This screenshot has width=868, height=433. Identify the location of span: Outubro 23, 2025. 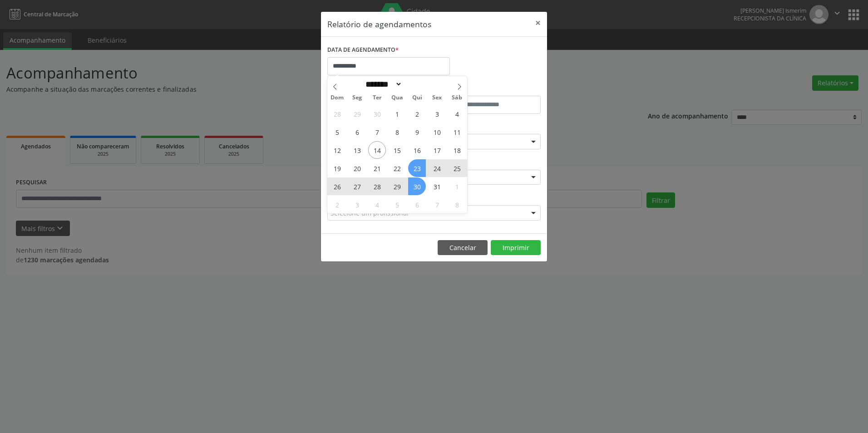
(417, 168).